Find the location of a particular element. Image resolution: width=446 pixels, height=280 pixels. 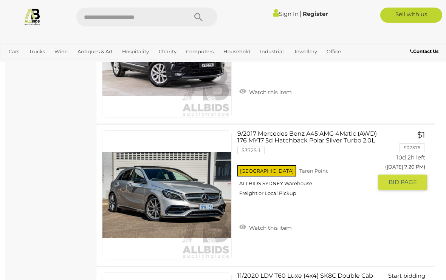

a: Trucks is located at coordinates (37, 51).